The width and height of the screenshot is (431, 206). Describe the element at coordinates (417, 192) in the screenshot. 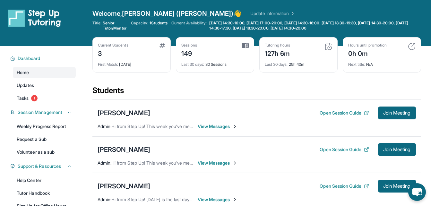

I see `button: chat-button` at that location.